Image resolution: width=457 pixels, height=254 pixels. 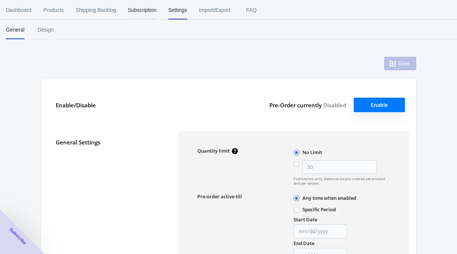 I want to click on label: General Settings, so click(x=110, y=142).